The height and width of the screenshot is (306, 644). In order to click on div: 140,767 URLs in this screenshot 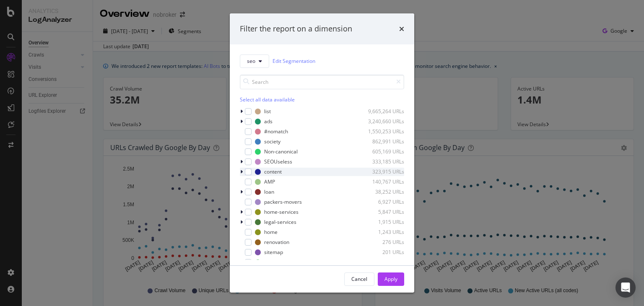, I will do `click(383, 182)`.